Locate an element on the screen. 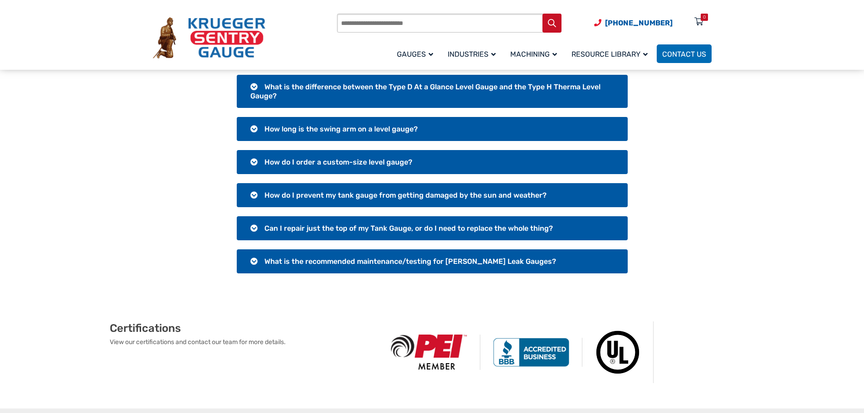  a: Industries is located at coordinates (474, 54).